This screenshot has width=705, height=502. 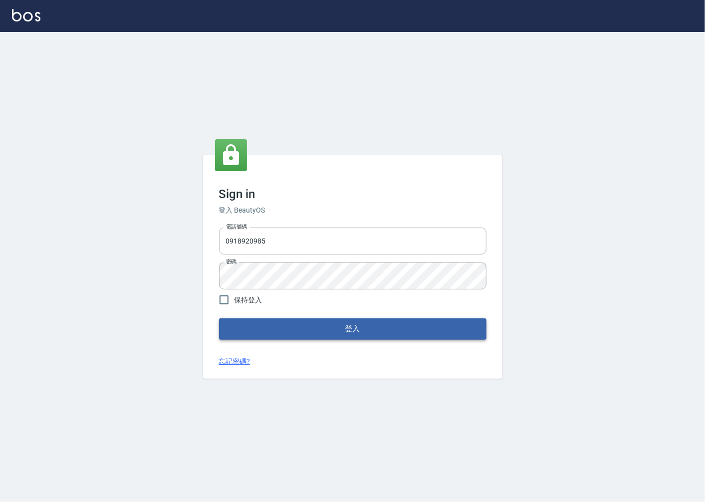 I want to click on h6: 登入 BeautyOS, so click(x=353, y=210).